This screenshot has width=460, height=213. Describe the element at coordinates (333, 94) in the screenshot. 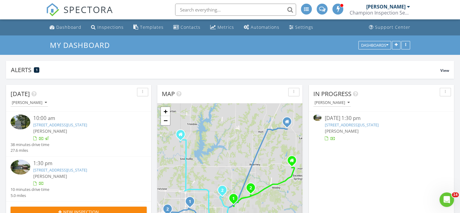

I see `span: In Progress` at that location.